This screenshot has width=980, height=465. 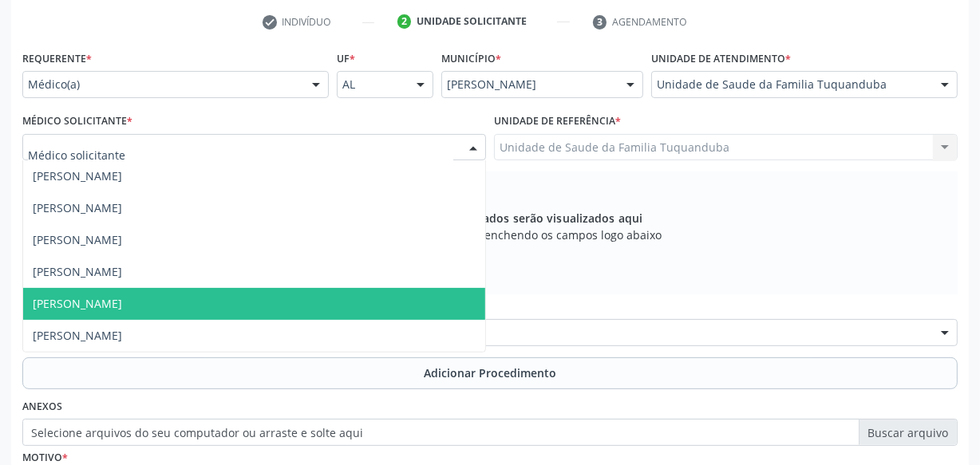 I want to click on div: 2, so click(x=405, y=21).